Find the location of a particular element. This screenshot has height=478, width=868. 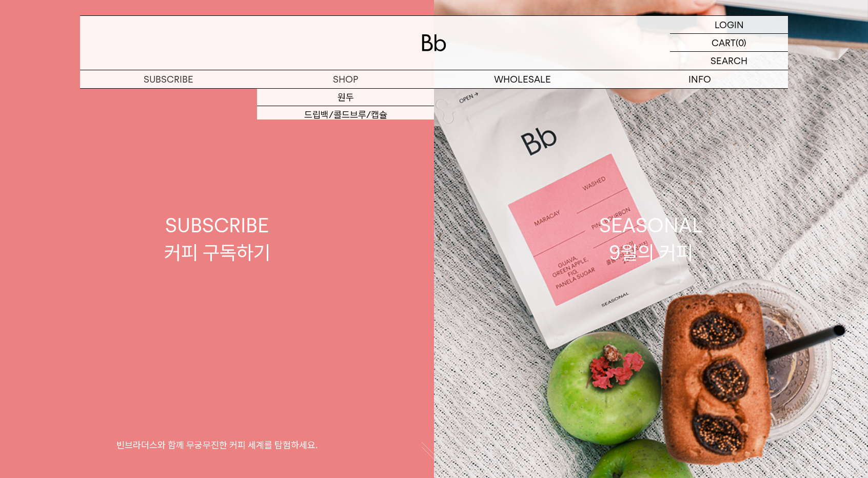

p: LOGIN is located at coordinates (729, 25).